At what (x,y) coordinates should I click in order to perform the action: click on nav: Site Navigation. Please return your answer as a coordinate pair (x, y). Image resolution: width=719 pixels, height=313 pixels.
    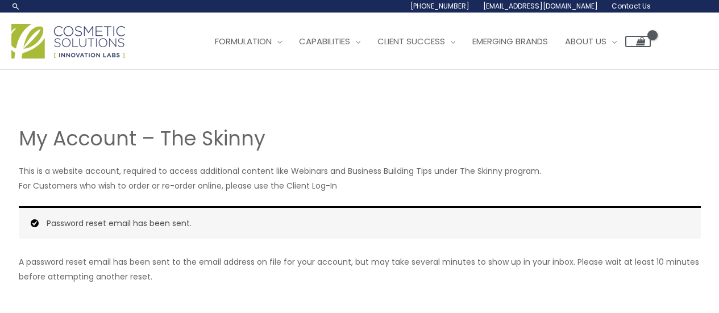
    Looking at the image, I should click on (424, 41).